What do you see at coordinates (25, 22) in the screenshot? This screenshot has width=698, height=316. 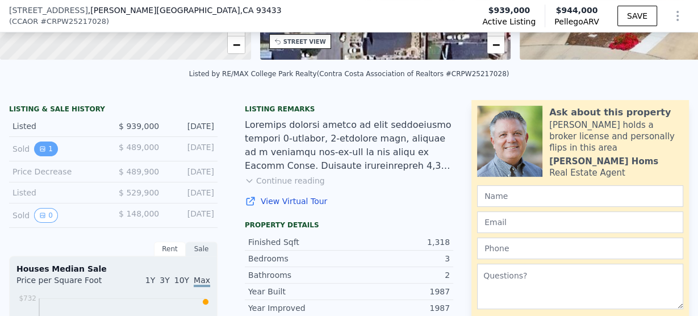 I see `span: CCAOR` at bounding box center [25, 22].